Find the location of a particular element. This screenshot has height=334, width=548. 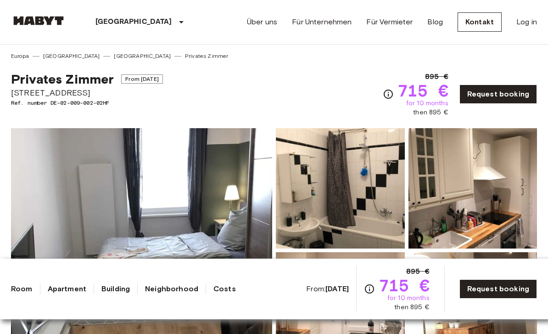

a: Apartment is located at coordinates (67, 289).